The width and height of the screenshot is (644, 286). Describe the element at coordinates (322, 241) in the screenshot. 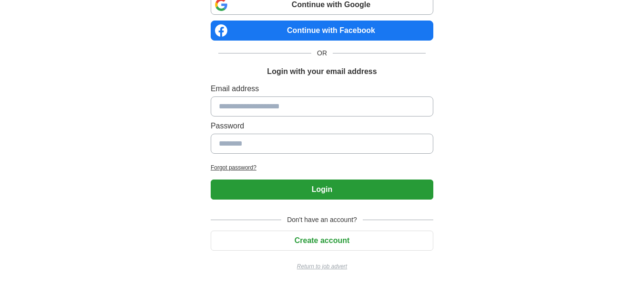

I see `button: Create account` at that location.